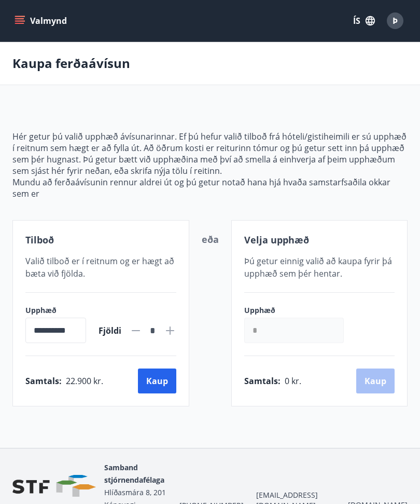  What do you see at coordinates (210, 239) in the screenshot?
I see `span: eða` at bounding box center [210, 239].